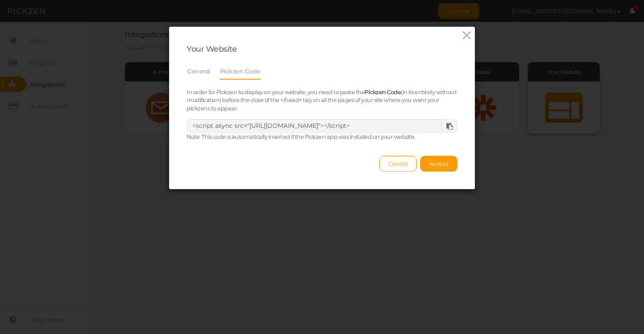 This screenshot has width=644, height=334. I want to click on button: Accept, so click(439, 164).